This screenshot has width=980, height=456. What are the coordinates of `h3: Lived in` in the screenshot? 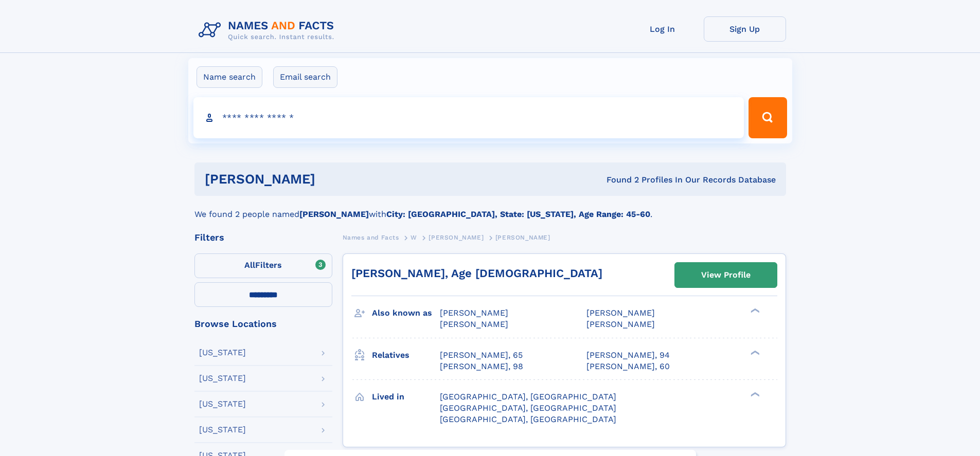 It's located at (406, 397).